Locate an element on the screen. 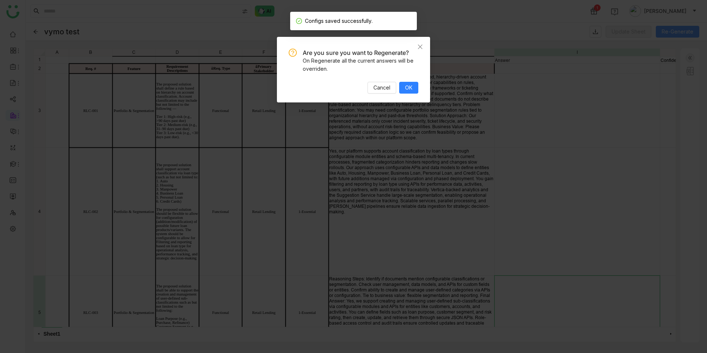 The height and width of the screenshot is (353, 707). span: Configs saved successfully. is located at coordinates (339, 21).